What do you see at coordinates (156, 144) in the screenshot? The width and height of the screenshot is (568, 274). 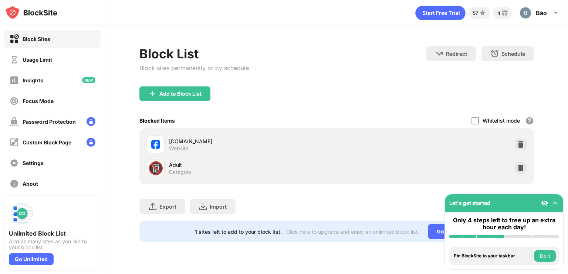 I see `img: favicons` at bounding box center [156, 144].